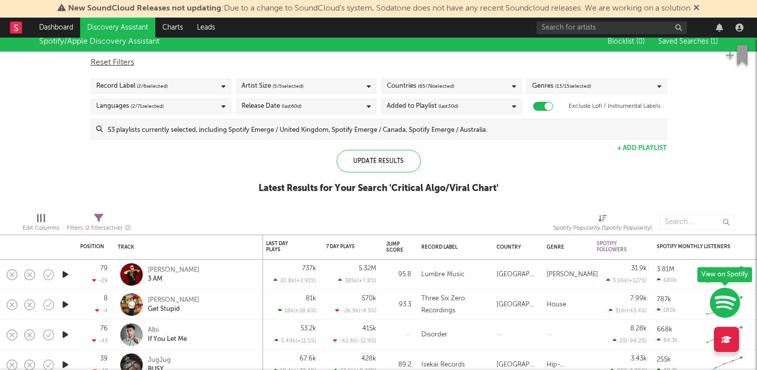  Describe the element at coordinates (638, 358) in the screenshot. I see `div: 3.43k` at that location.